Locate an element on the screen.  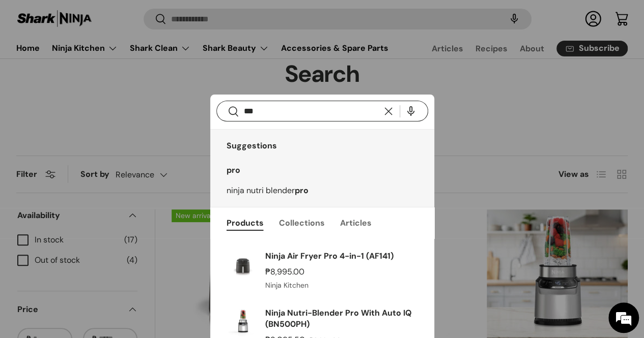
button: Articles is located at coordinates (356, 223).